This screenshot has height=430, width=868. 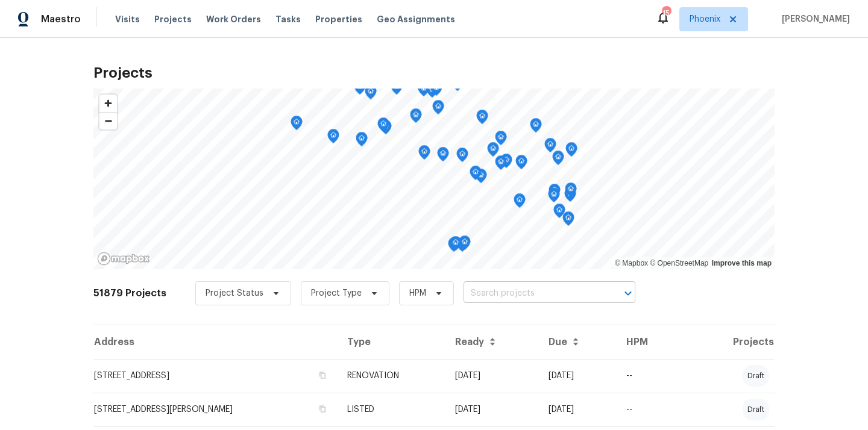 What do you see at coordinates (418, 293) in the screenshot?
I see `span: HPM` at bounding box center [418, 293].